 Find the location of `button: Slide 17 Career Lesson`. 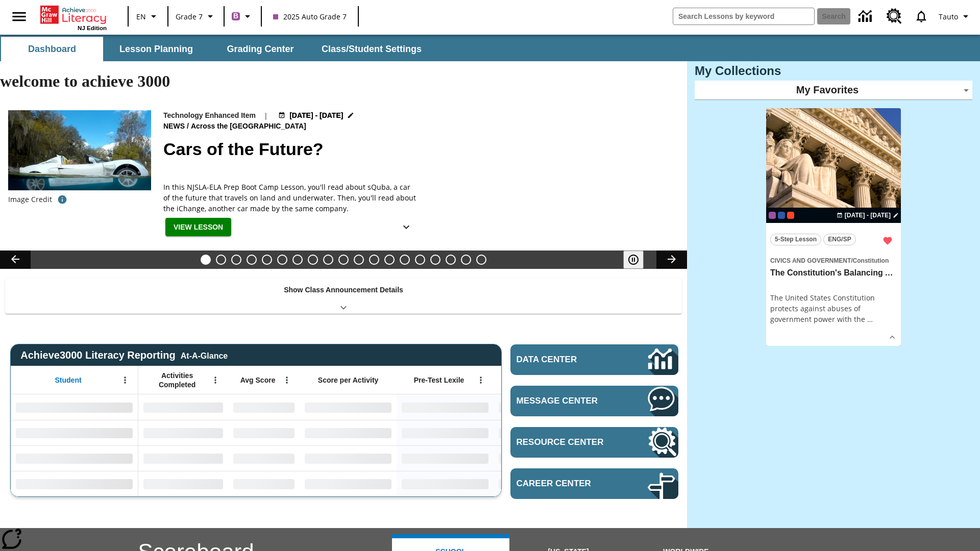

button: Slide 17 Career Lesson is located at coordinates (451, 260).